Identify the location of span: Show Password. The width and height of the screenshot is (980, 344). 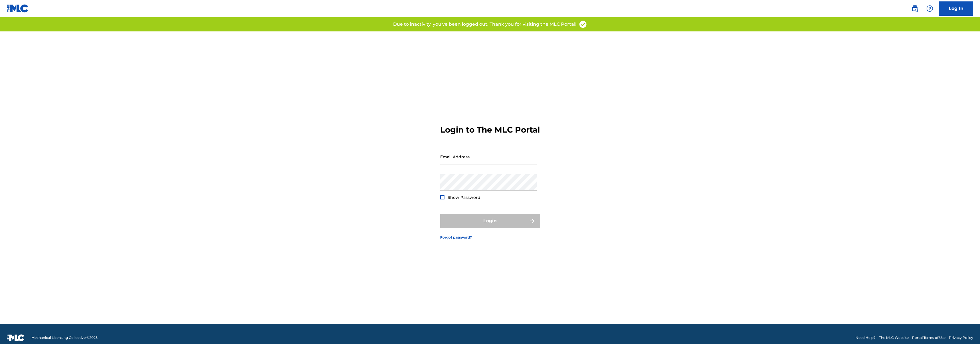
(464, 197).